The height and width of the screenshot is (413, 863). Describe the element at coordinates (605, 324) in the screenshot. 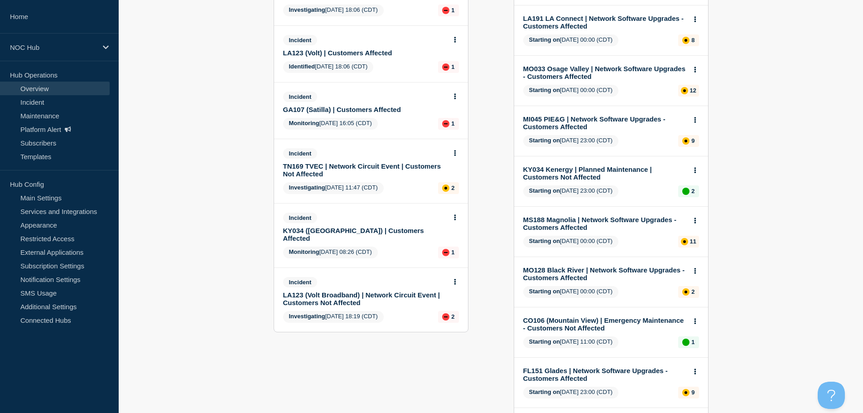

I see `a: CO106 (Mountain View) | Emergency Maintenance - Customers Not Affected` at that location.